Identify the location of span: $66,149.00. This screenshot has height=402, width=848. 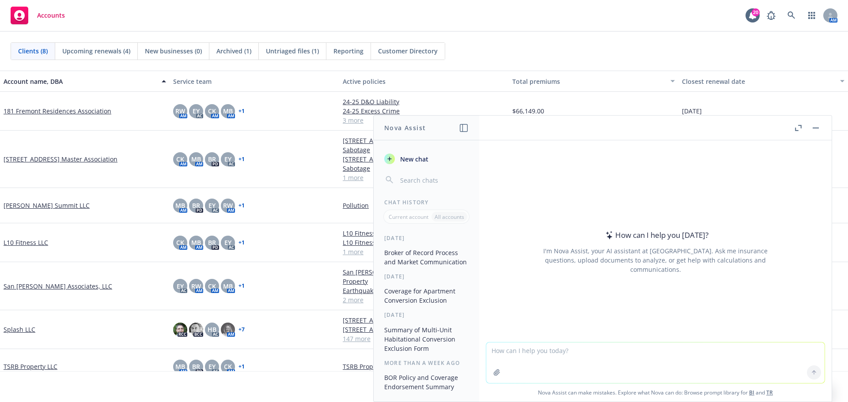
(528, 111).